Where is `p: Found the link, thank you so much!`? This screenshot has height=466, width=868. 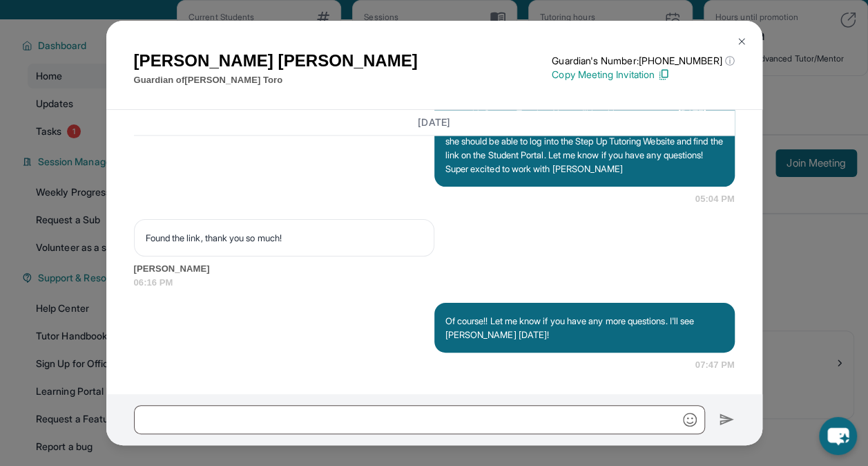 p: Found the link, thank you so much! is located at coordinates (283, 237).